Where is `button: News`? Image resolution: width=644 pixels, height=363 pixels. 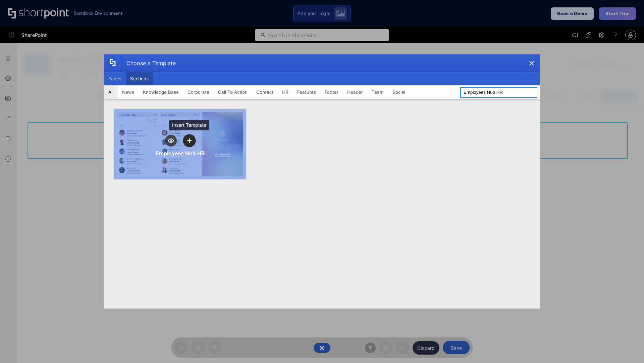 button: News is located at coordinates (128, 92).